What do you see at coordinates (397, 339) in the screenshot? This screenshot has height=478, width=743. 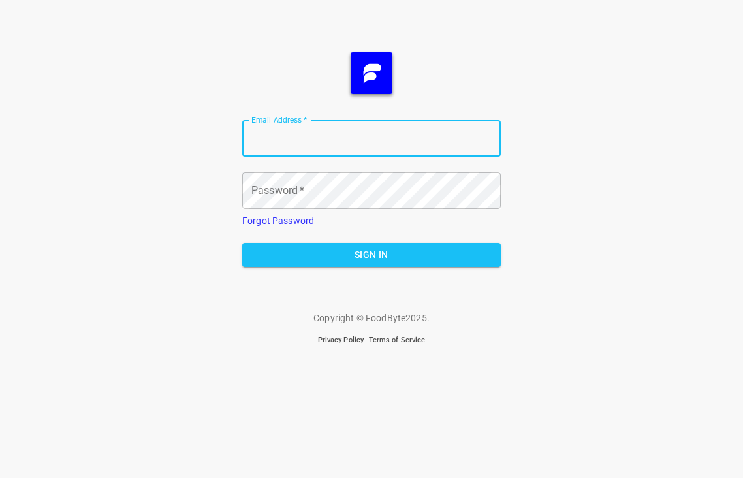 I see `a: Terms of Service` at bounding box center [397, 339].